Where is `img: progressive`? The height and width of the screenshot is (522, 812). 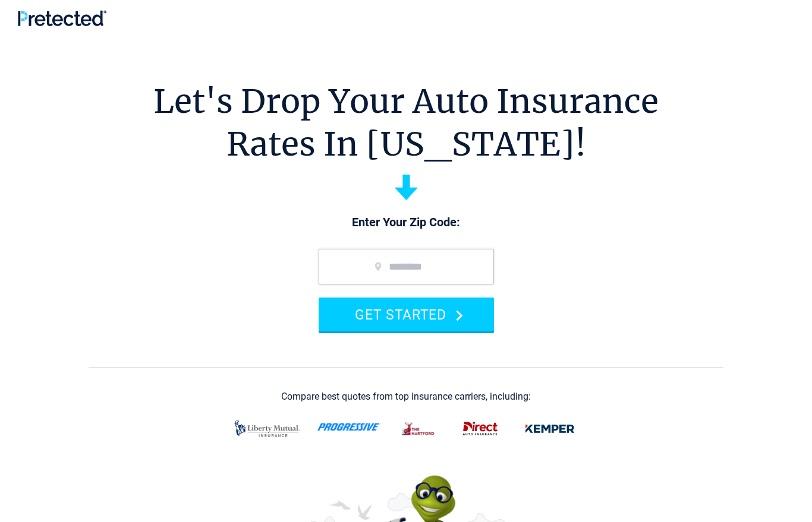
img: progressive is located at coordinates (349, 427).